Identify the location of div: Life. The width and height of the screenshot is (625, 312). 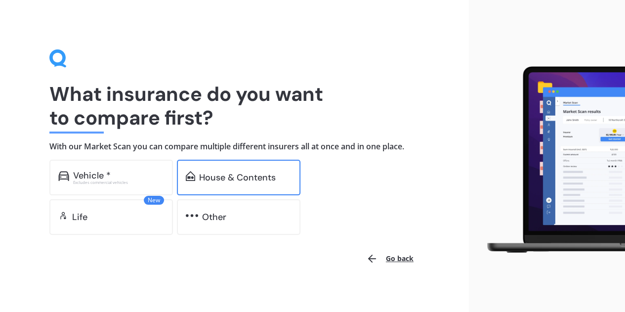
(80, 217).